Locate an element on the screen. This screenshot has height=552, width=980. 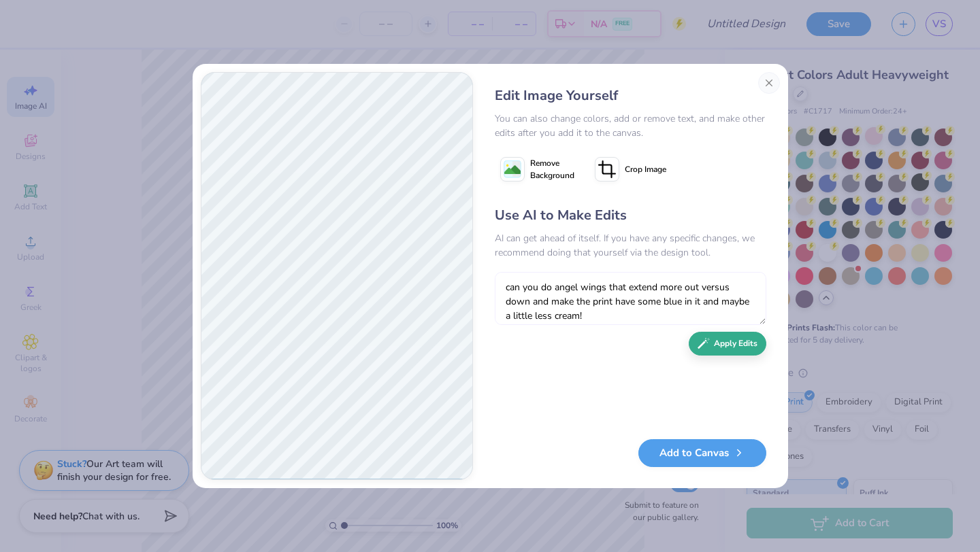
span: Remove Background is located at coordinates (551, 170).